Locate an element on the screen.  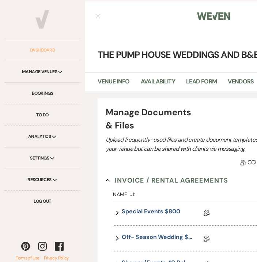
a: Bookings is located at coordinates (42, 93).